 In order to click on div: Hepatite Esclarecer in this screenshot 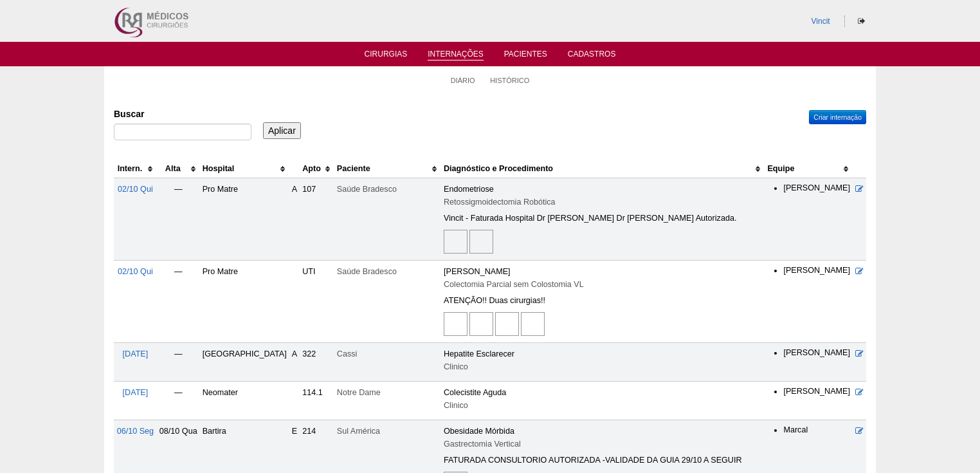, I will do `click(602, 354)`.